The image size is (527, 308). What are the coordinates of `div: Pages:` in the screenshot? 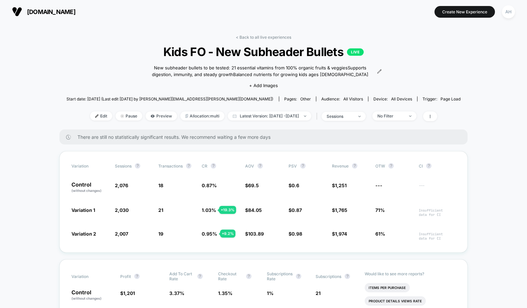 It's located at (297, 99).